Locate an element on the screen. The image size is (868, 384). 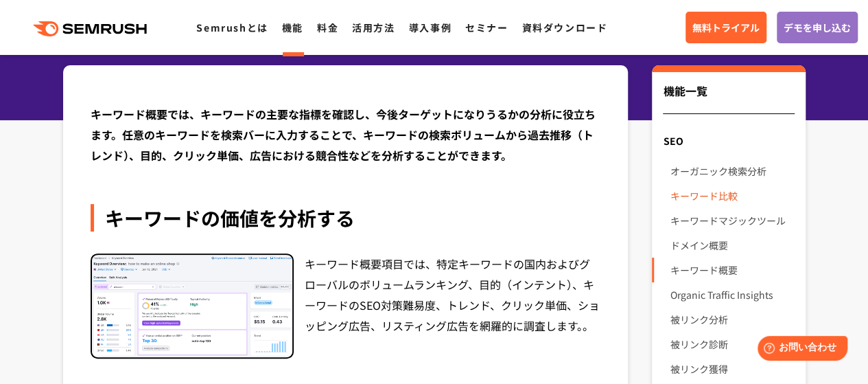
a: Organic Traffic Insights is located at coordinates (732, 294).